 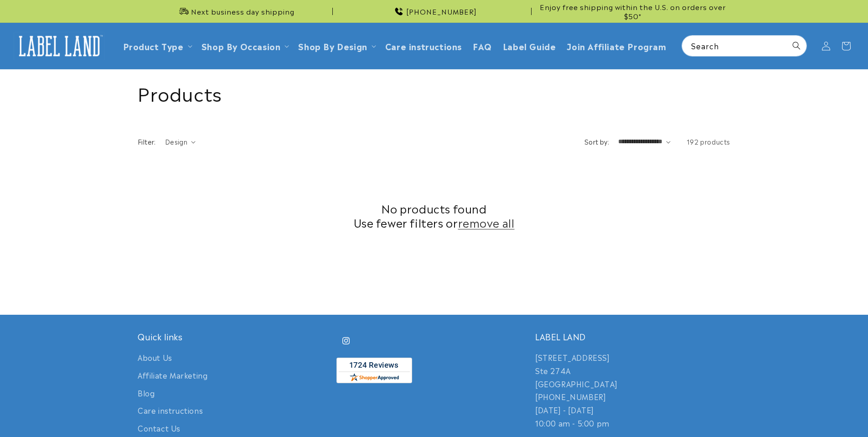 I want to click on span: Enjoy free shipping within the U.S. on orders over $50*, so click(x=633, y=11).